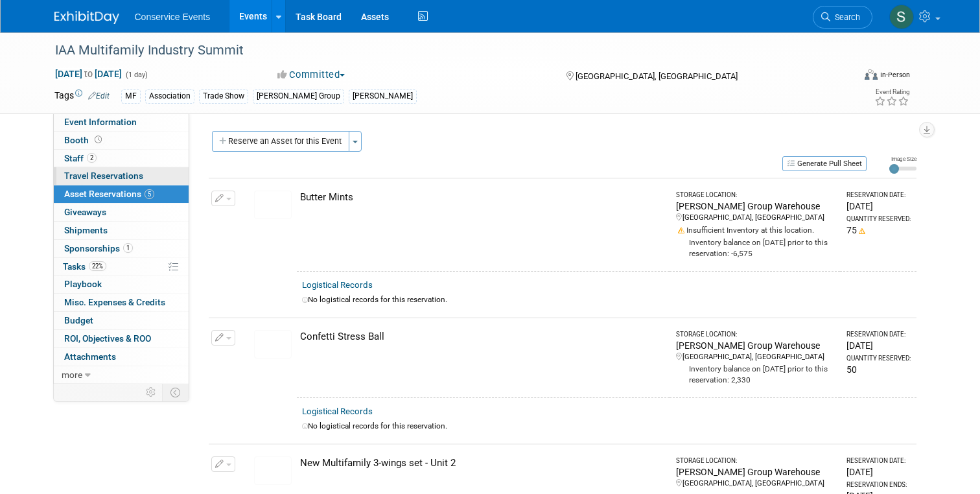 Image resolution: width=980 pixels, height=494 pixels. What do you see at coordinates (878, 485) in the screenshot?
I see `div: Reservation Ends:` at bounding box center [878, 485].